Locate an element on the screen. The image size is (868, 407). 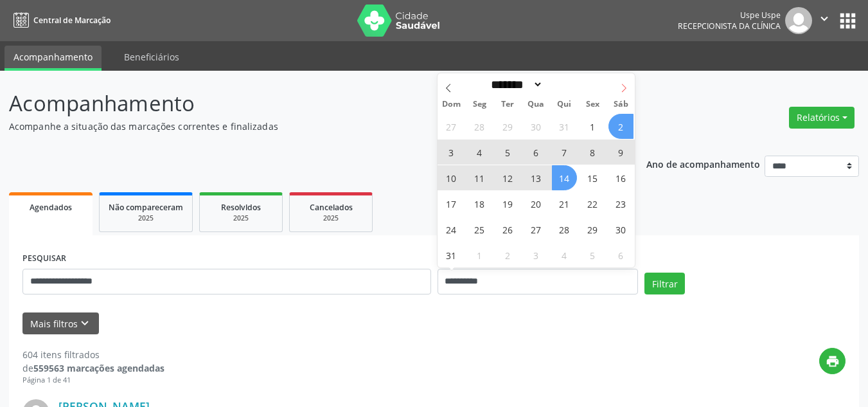
span: Setembro 3, 2025 is located at coordinates (536, 255).